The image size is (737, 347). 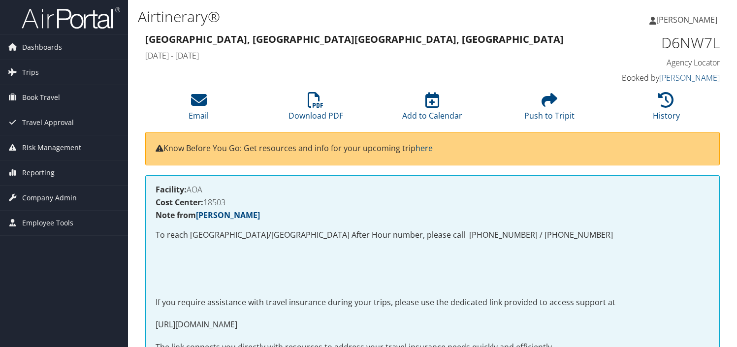 What do you see at coordinates (424, 148) in the screenshot?
I see `a: here` at bounding box center [424, 148].